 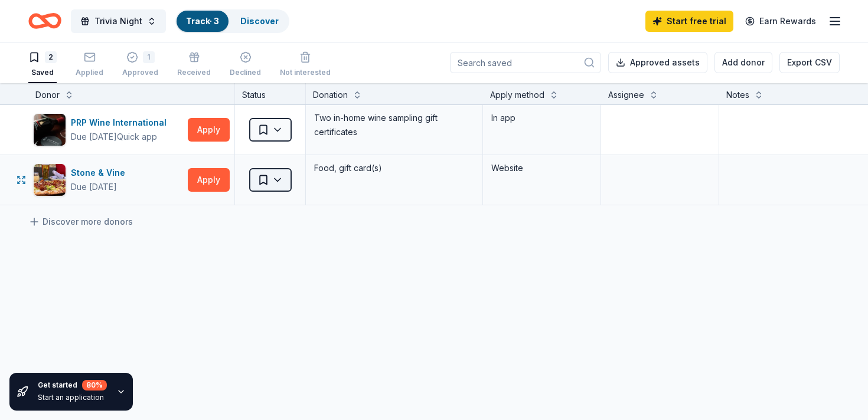 What do you see at coordinates (140, 73) in the screenshot?
I see `div: Approved` at bounding box center [140, 73].